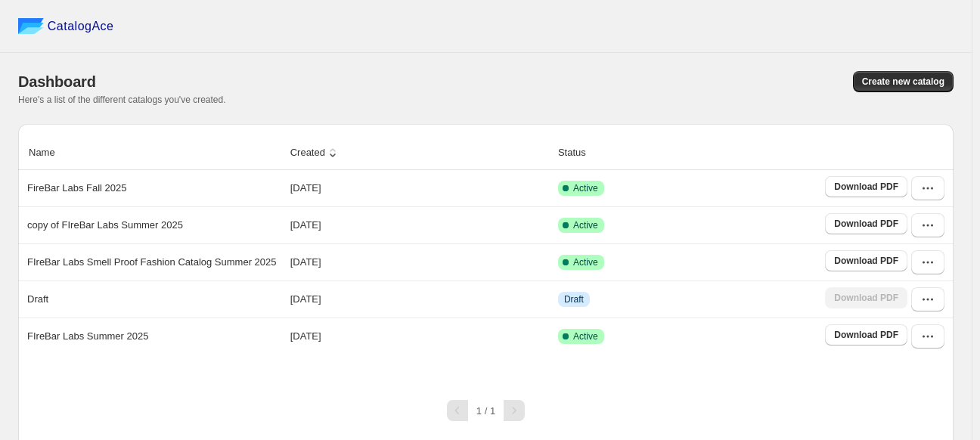 The height and width of the screenshot is (440, 980). What do you see at coordinates (904, 81) in the screenshot?
I see `span: Create new catalog` at bounding box center [904, 81].